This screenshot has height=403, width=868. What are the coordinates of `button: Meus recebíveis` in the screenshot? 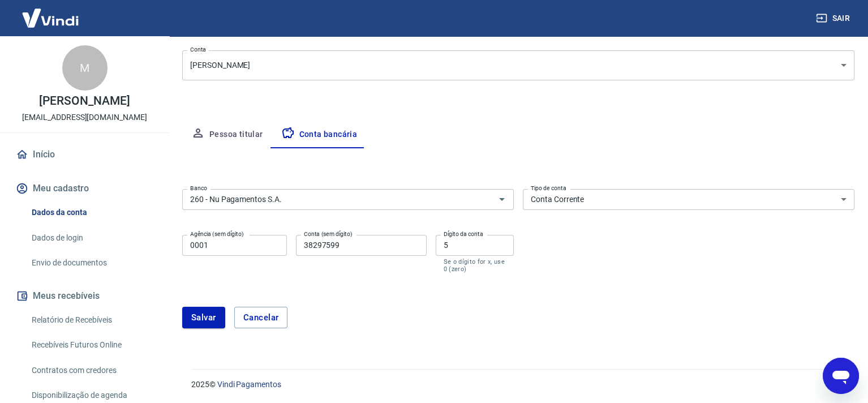 It's located at (84, 296).